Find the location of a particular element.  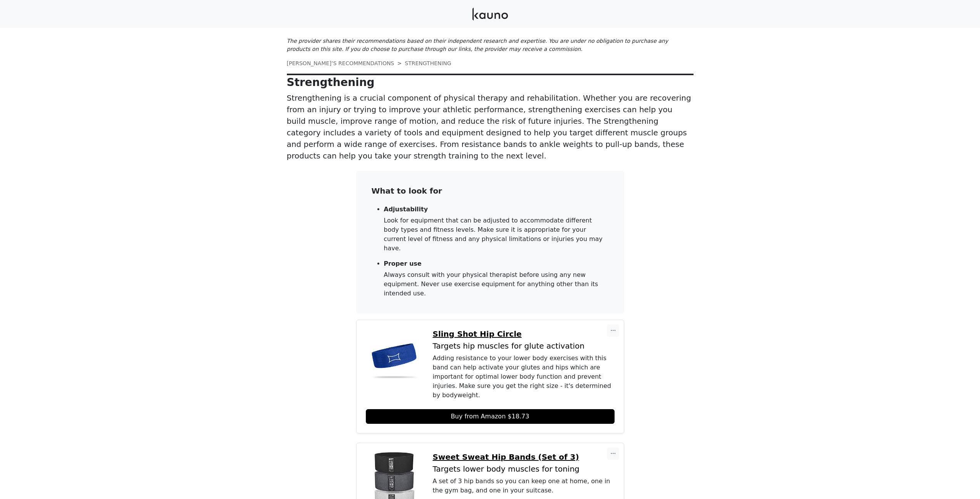

p: Targets hip muscles for glute activation is located at coordinates (524, 346).